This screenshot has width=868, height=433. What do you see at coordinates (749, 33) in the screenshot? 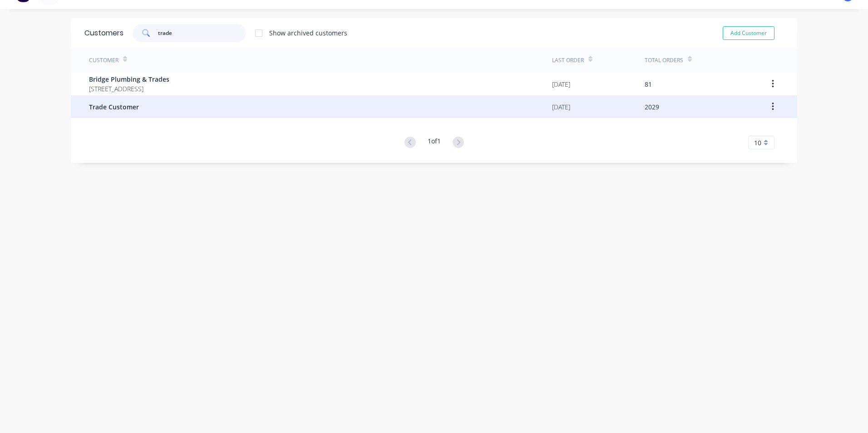
I see `button: Add Customer` at bounding box center [749, 33].